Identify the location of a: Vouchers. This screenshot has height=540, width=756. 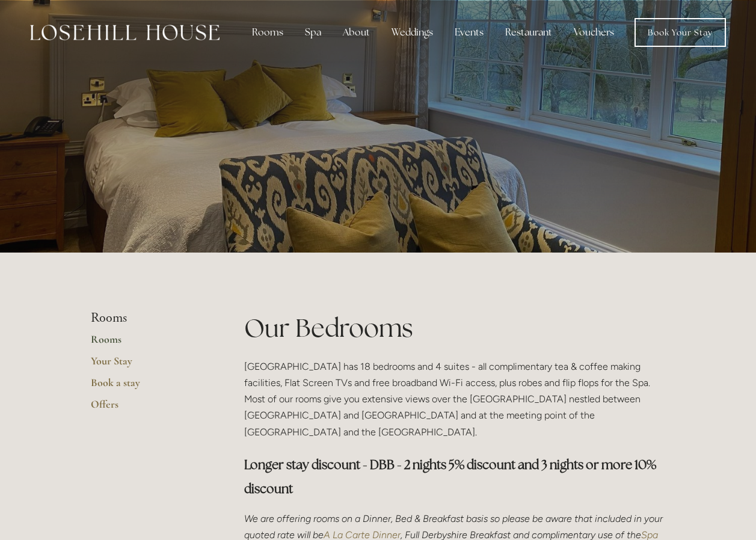
(594, 32).